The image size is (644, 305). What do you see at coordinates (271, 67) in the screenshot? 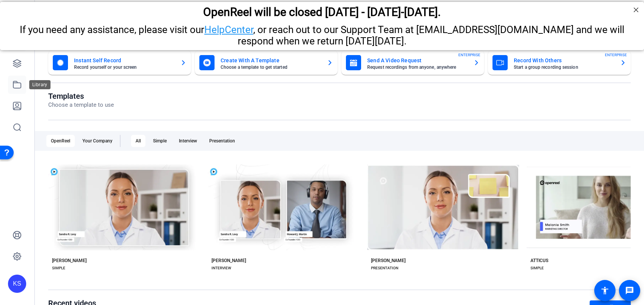
I see `mat-card-subtitle: Choose a template to get started` at bounding box center [271, 67].